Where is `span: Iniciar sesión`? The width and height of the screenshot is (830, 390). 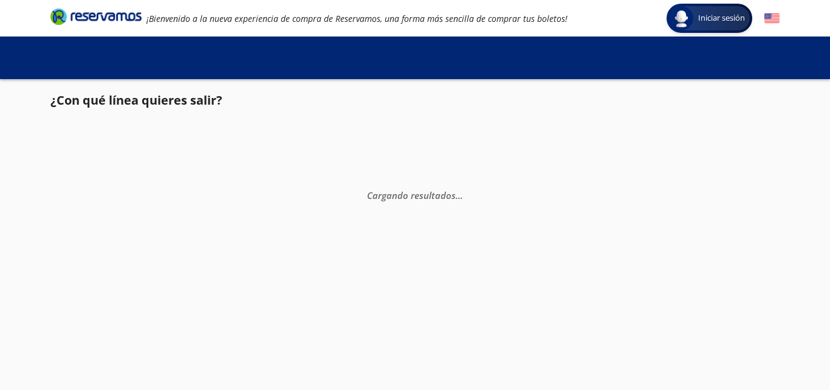
span: Iniciar sesión is located at coordinates (722, 18).